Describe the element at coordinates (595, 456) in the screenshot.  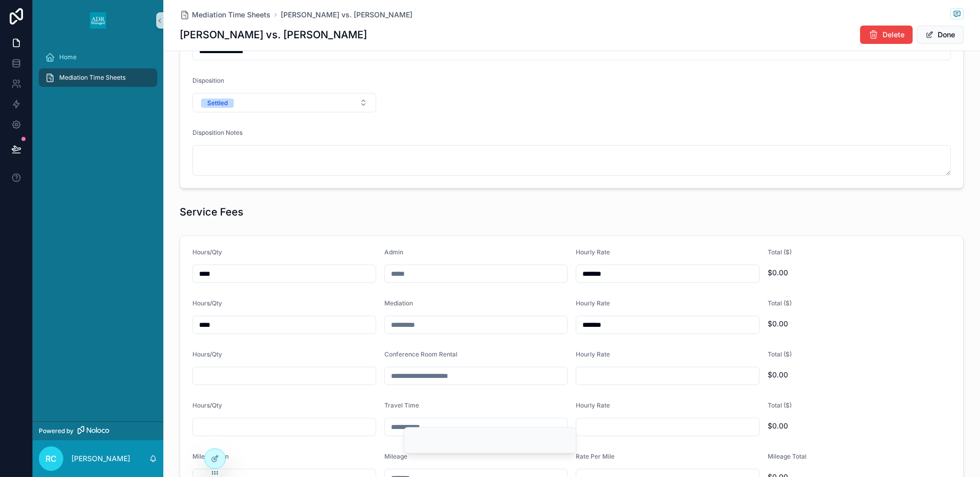
I see `span: Rate Per Mile` at that location.